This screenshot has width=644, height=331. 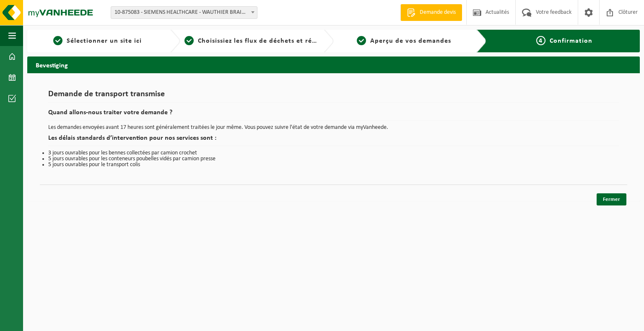 I want to click on span: Aperçu de vos demandes, so click(x=410, y=41).